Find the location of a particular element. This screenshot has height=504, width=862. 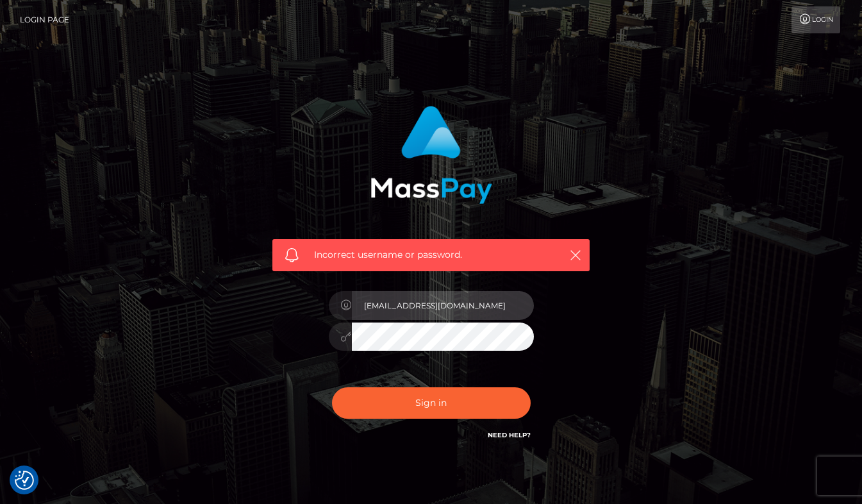

button: Sign in is located at coordinates (431, 402).